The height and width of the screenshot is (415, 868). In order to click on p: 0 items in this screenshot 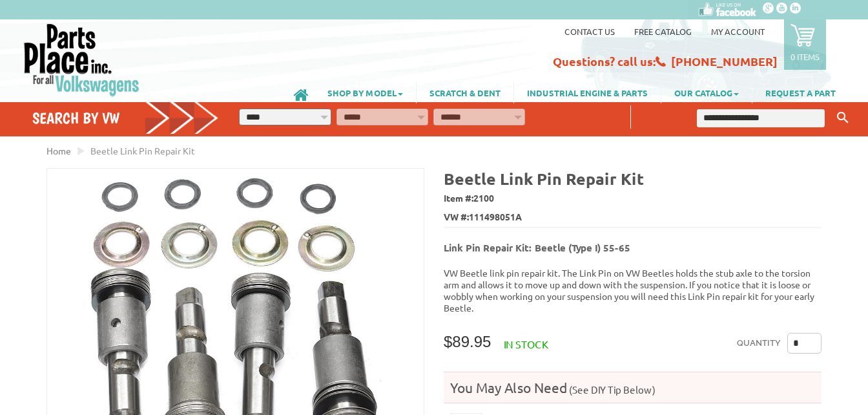, I will do `click(805, 56)`.